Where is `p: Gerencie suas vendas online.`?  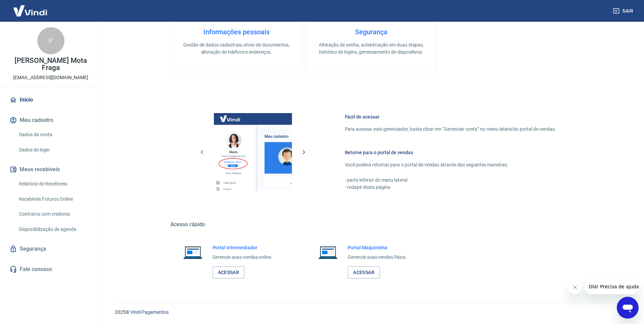
p: Gerencie suas vendas online. is located at coordinates (242, 257).